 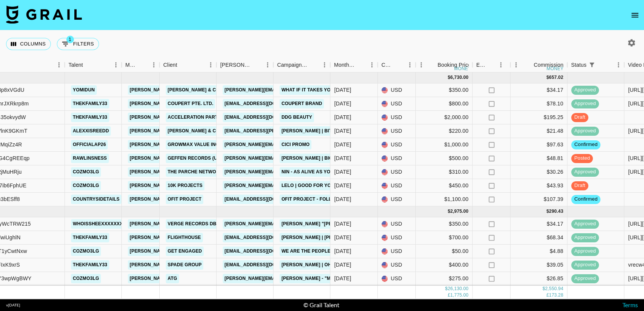 What do you see at coordinates (539, 186) in the screenshot?
I see `div: $43.93` at bounding box center [539, 186].